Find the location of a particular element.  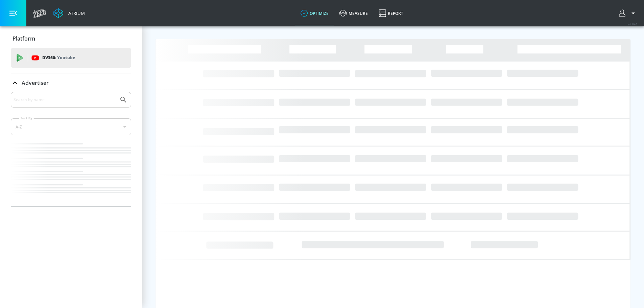

div: Platform is located at coordinates (71, 39).